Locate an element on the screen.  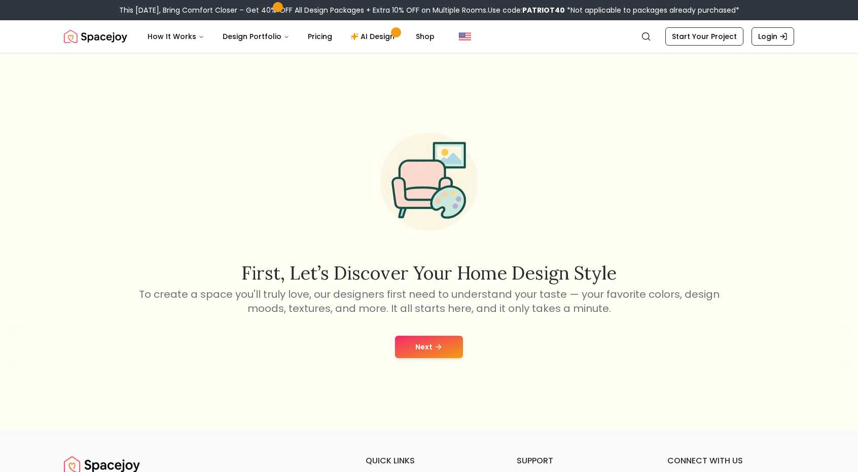
a: Pricing is located at coordinates (320, 36).